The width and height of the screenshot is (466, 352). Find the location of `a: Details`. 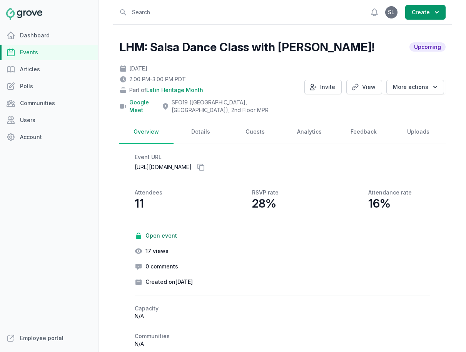

a: Details is located at coordinates (200, 132).